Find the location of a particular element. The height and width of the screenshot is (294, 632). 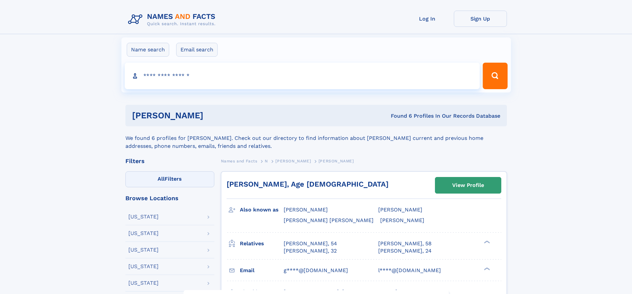

div: Filters is located at coordinates (170, 161).